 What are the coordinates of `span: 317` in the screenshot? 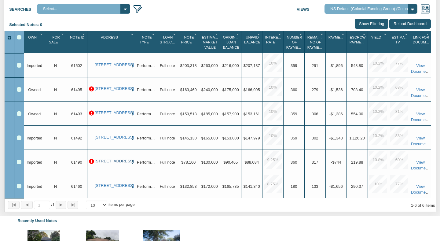 It's located at (315, 162).